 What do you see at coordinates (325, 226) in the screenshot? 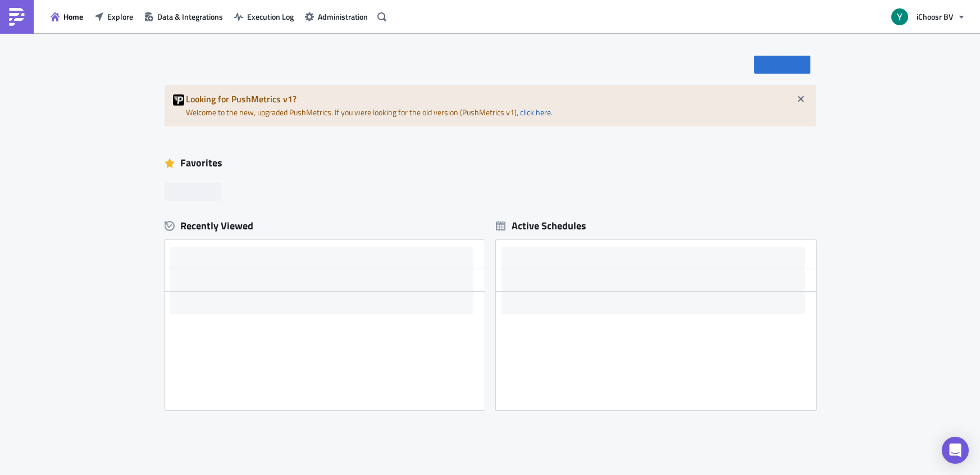
I see `div: Recently Viewed` at bounding box center [325, 226].